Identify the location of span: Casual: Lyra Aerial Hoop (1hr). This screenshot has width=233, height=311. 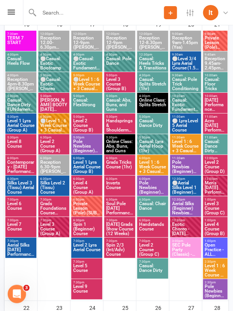
(152, 146).